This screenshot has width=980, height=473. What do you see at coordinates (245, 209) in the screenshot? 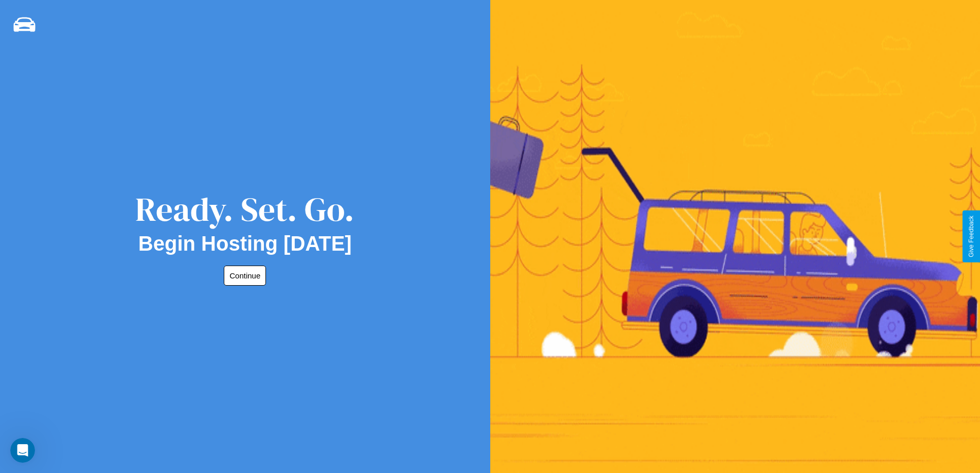
I see `div: Ready. Set. Go.` at bounding box center [245, 209].